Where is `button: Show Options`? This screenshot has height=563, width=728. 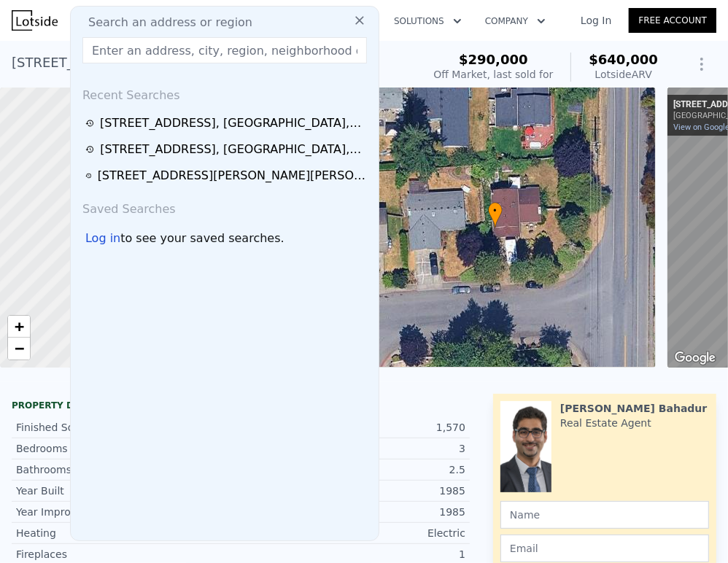 button: Show Options is located at coordinates (702, 65).